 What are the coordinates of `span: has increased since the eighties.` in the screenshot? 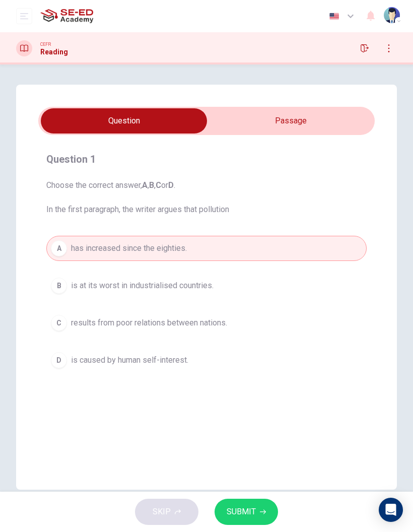 It's located at (129, 248).